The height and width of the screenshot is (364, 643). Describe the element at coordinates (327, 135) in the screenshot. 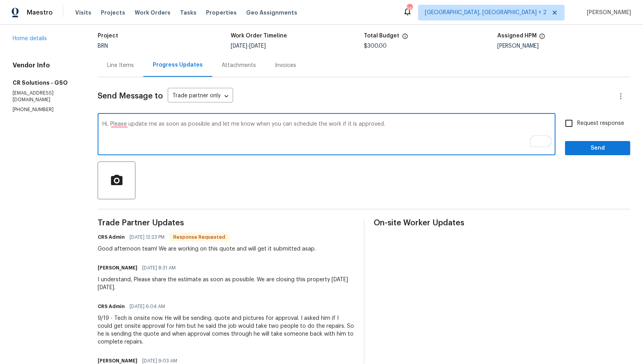

I see `textarea: To enrich screen reader interactions, please activate Accessibility in Grammarly extension settings` at that location.